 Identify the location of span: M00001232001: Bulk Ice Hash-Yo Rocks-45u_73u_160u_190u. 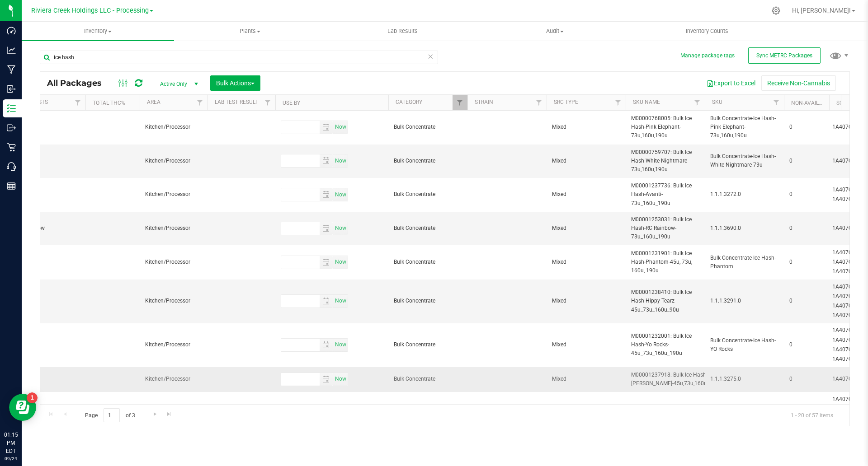
(665, 345).